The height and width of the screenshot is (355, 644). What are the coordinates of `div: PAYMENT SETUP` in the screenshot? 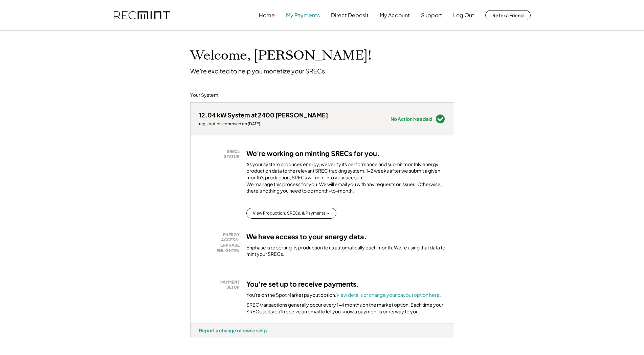 It's located at (221, 285).